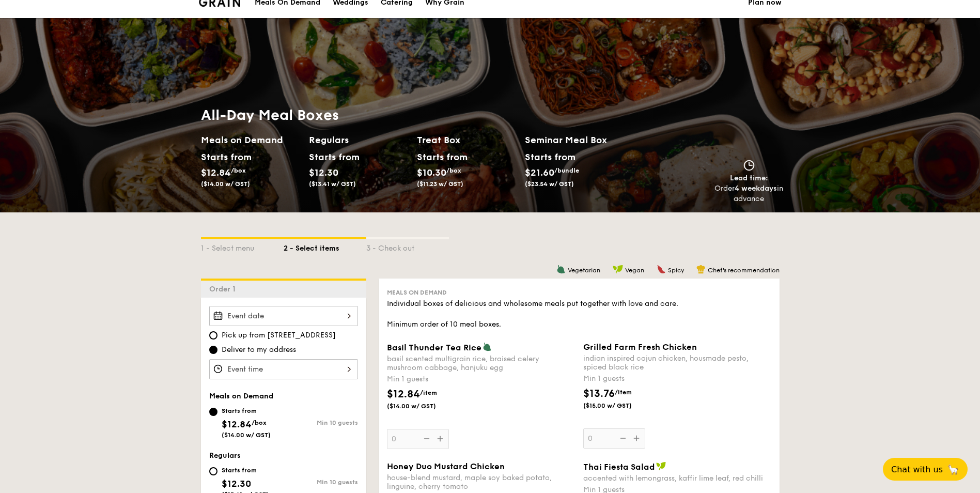 The image size is (980, 493). What do you see at coordinates (619, 467) in the screenshot?
I see `span: Thai Fiesta Salad` at bounding box center [619, 467].